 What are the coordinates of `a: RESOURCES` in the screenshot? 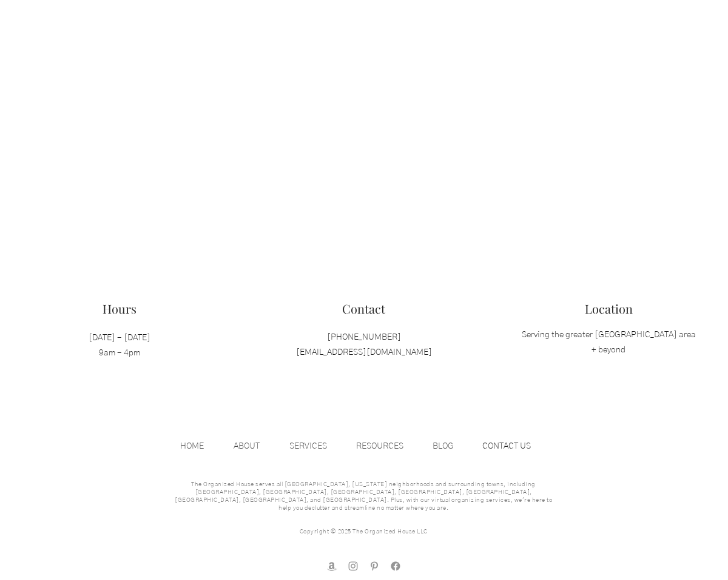 It's located at (388, 447).